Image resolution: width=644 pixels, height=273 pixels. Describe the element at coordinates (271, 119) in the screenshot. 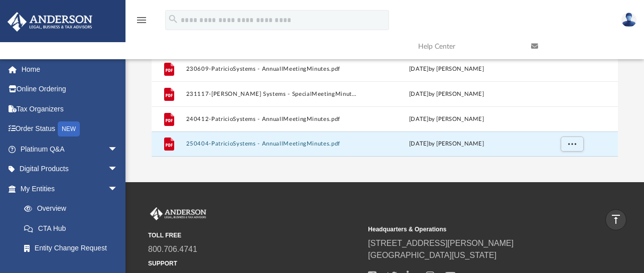

I see `button: 240412-PatricioSystems - AnnuallMeetingMinutes.pdf` at that location.